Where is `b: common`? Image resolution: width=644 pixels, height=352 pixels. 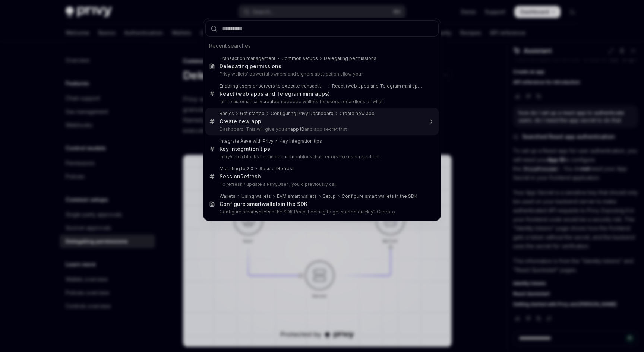 b: common is located at coordinates (290, 156).